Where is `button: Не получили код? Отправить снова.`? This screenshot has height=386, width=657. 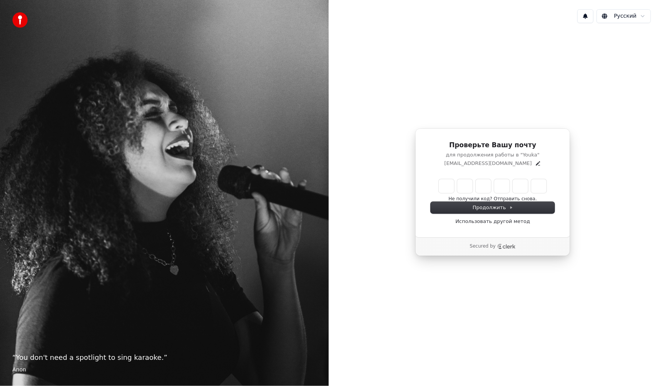
button: Не получили код? Отправить снова. is located at coordinates (492, 199).